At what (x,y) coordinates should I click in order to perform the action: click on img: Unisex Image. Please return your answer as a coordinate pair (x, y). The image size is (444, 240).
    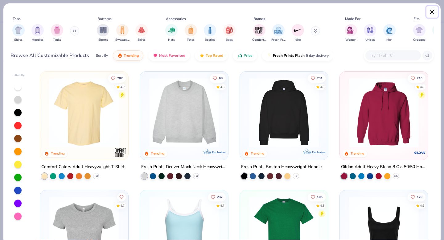
    Looking at the image, I should click on (370, 30).